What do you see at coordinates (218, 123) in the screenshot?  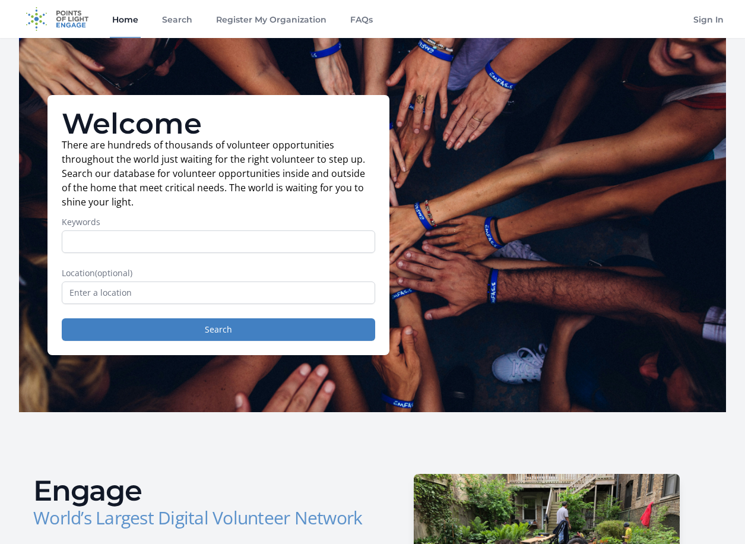 I see `h1: Welcome` at bounding box center [218, 123].